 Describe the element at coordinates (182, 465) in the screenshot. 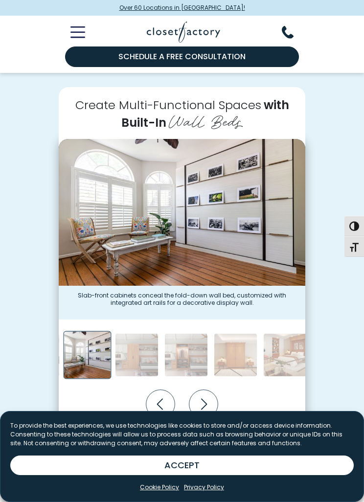

I see `button: ACCEPT` at that location.